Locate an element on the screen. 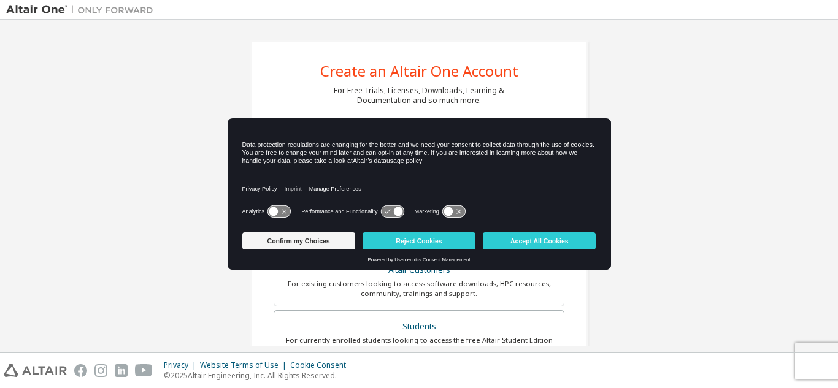 Image resolution: width=838 pixels, height=388 pixels. img: youtube.svg is located at coordinates (144, 371).